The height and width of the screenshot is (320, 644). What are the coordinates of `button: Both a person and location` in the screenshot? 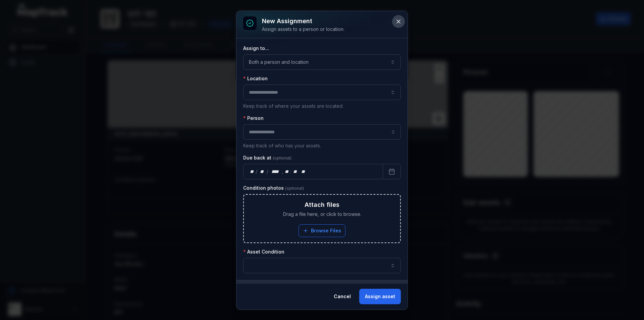 It's located at (322, 62).